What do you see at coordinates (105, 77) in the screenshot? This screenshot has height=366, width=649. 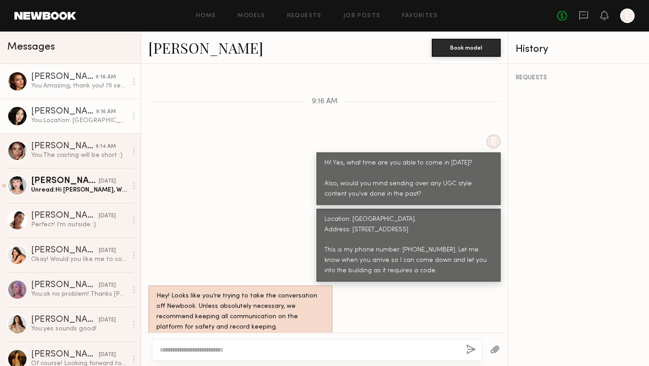 I see `div: 9:18 AM` at bounding box center [105, 77].